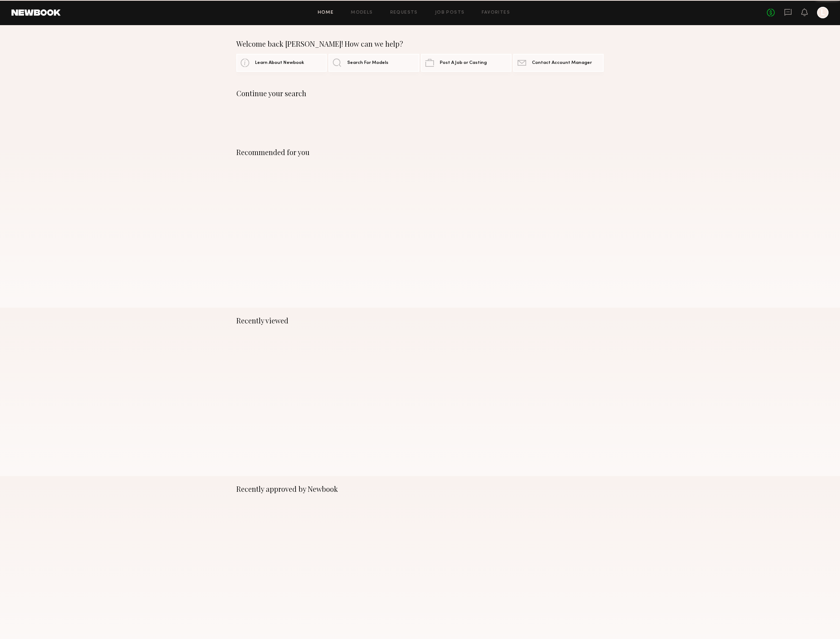 The height and width of the screenshot is (639, 840). What do you see at coordinates (368, 63) in the screenshot?
I see `span: Search For Models` at bounding box center [368, 63].